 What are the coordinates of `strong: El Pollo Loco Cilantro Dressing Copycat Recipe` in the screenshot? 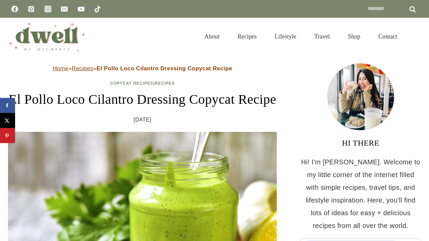 It's located at (164, 68).